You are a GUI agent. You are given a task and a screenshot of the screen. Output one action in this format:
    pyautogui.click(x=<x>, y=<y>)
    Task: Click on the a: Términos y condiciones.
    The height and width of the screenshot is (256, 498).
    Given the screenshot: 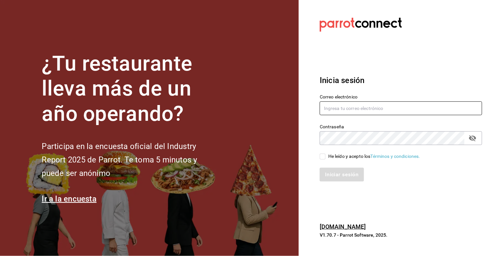 What is the action you would take?
    pyautogui.click(x=395, y=156)
    